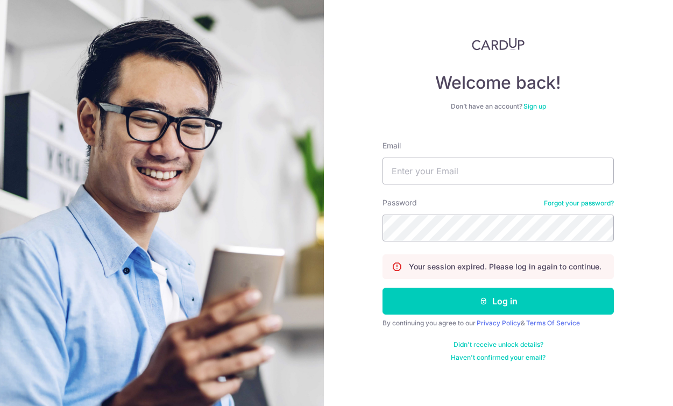  I want to click on a: Forgot your password?, so click(579, 203).